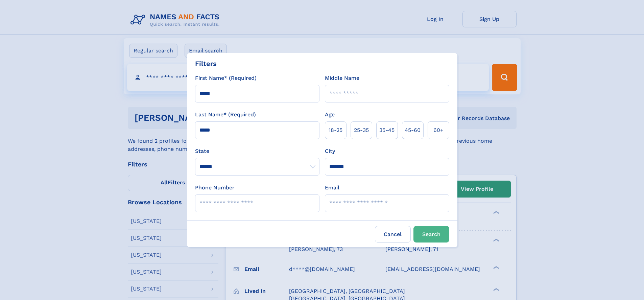 Image resolution: width=644 pixels, height=300 pixels. What do you see at coordinates (329, 115) in the screenshot?
I see `label: Age` at bounding box center [329, 115].